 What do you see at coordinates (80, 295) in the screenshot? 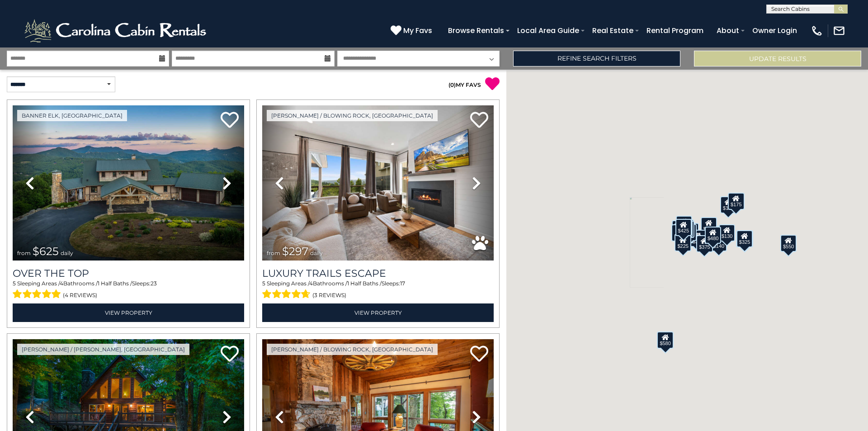
I see `span: (4 reviews)` at bounding box center [80, 295].